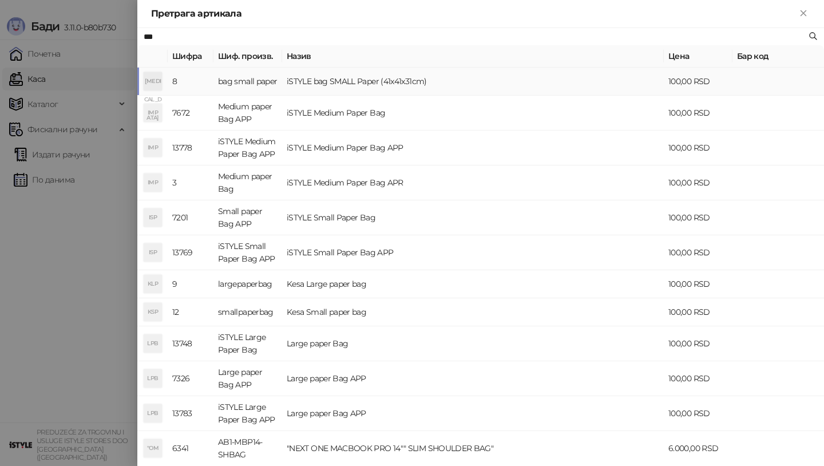 The image size is (824, 466). What do you see at coordinates (191, 148) in the screenshot?
I see `td: 13778` at bounding box center [191, 148].